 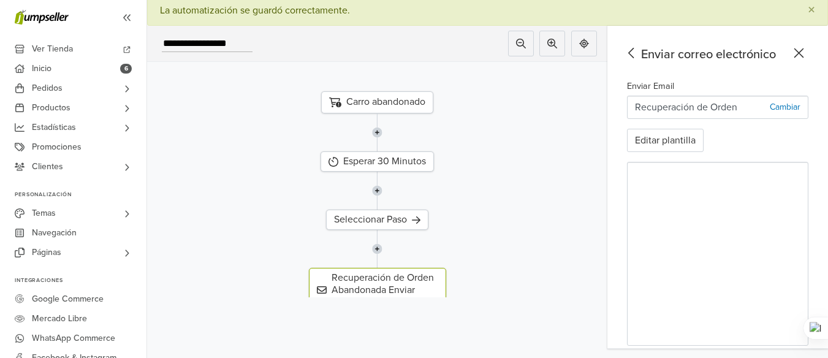 What do you see at coordinates (47, 88) in the screenshot?
I see `span: Pedidos` at bounding box center [47, 88].